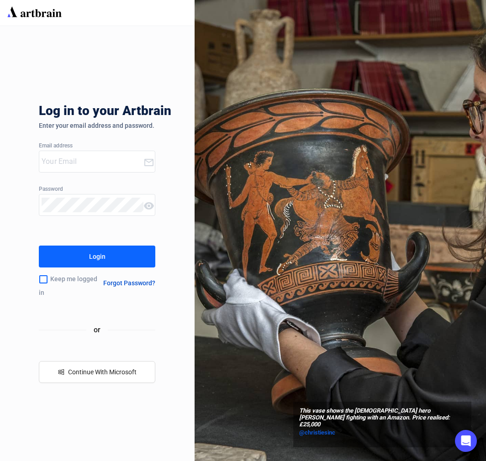 The image size is (486, 461). What do you see at coordinates (97, 330) in the screenshot?
I see `span: or` at bounding box center [97, 330].